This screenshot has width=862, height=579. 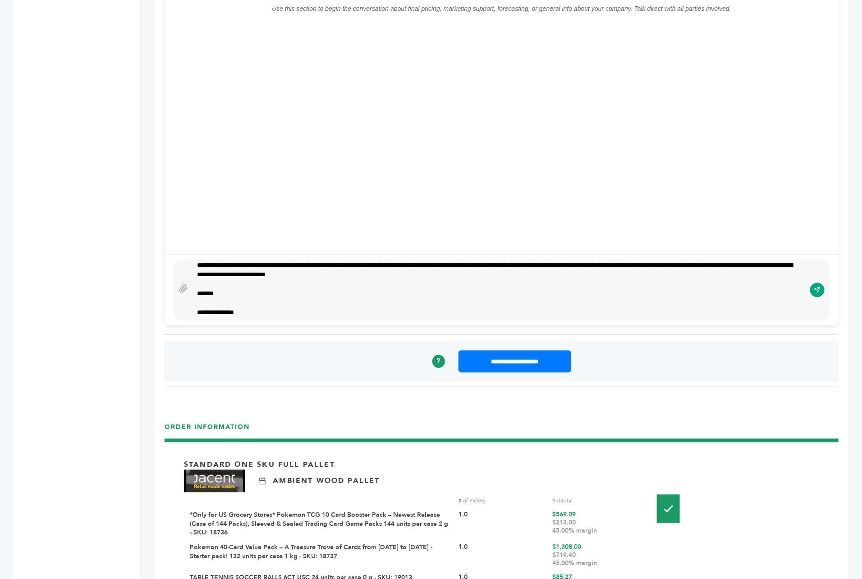 What do you see at coordinates (596, 527) in the screenshot?
I see `div: $313.00 45.00% margin` at bounding box center [596, 527].